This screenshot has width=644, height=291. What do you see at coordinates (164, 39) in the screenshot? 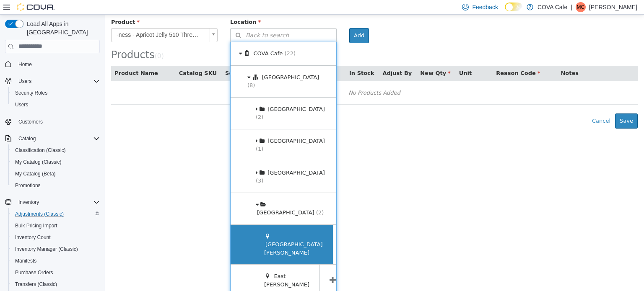
I see `span: COVA Cafe` at bounding box center [164, 39].